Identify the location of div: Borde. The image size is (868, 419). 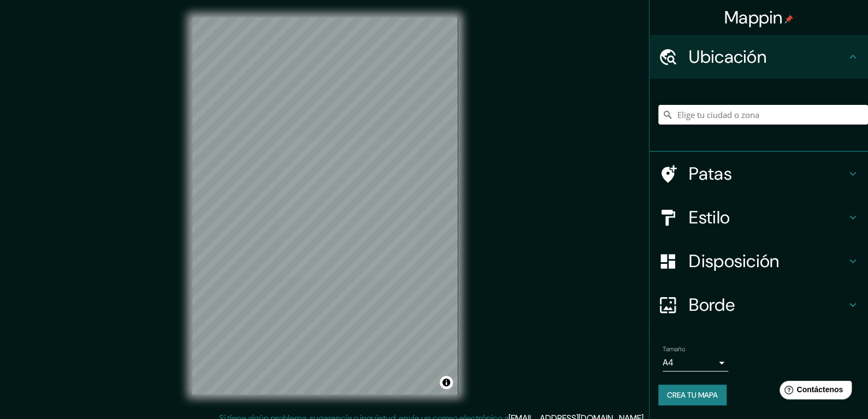
(759, 305).